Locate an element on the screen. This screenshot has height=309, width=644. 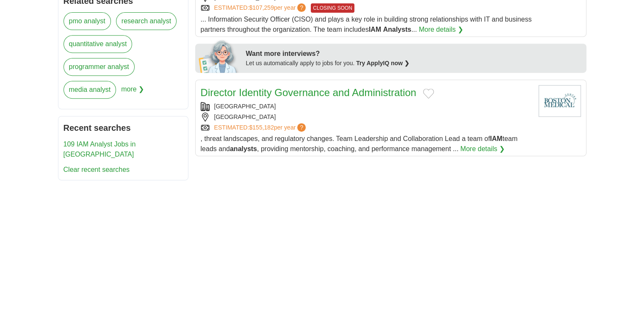
div: Want more interviews? is located at coordinates (414, 54).